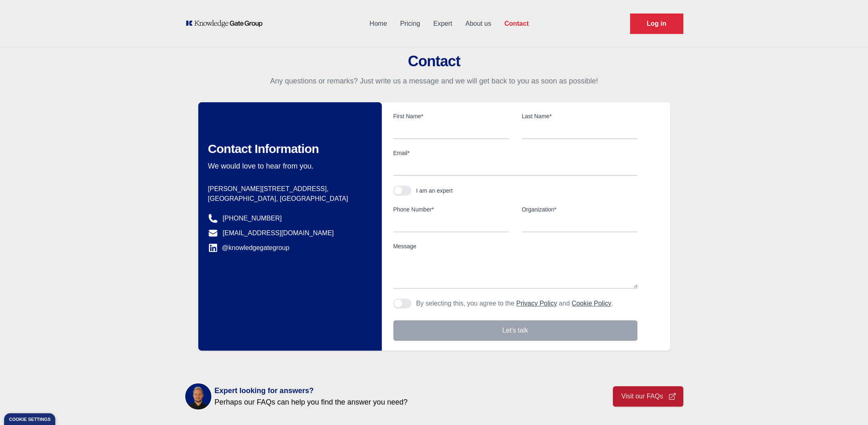 Image resolution: width=868 pixels, height=425 pixels. Describe the element at coordinates (514, 304) in the screenshot. I see `p: By selecting this, you agree to the and .` at that location.